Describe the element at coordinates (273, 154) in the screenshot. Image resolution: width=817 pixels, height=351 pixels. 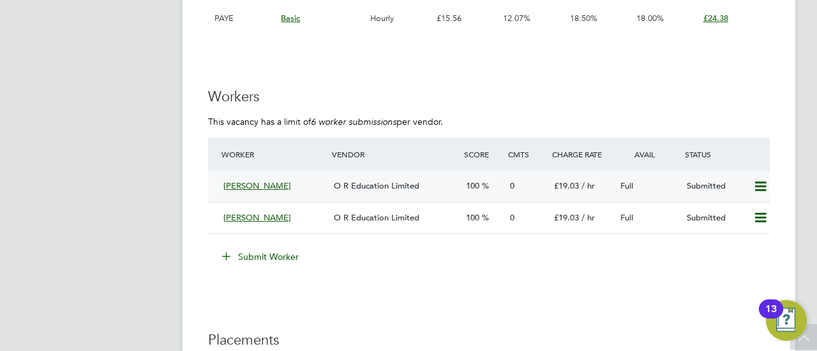
I see `div: Worker` at that location.